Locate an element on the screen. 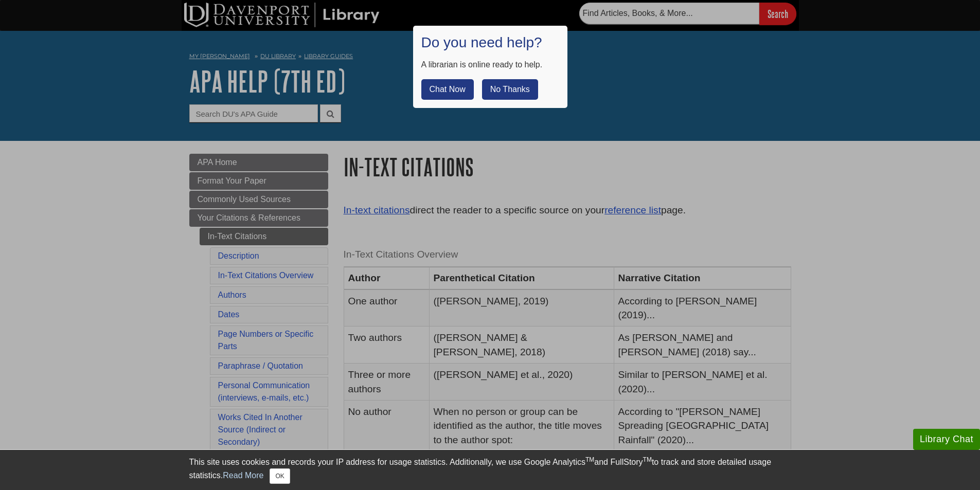 The width and height of the screenshot is (980, 490). button: No Thanks is located at coordinates (510, 89).